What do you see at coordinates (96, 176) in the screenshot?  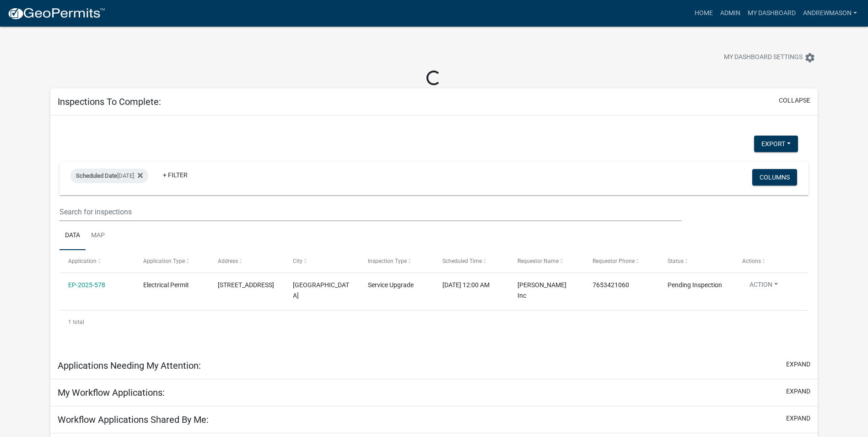 I see `span: Scheduled Date` at bounding box center [96, 176].